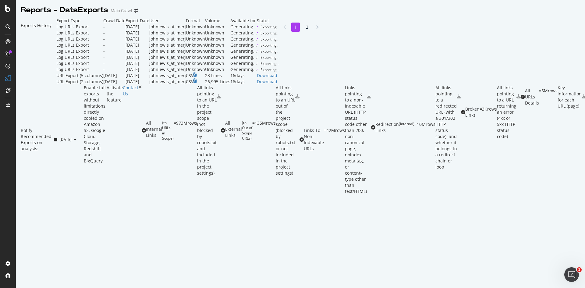  What do you see at coordinates (195, 21) in the screenshot?
I see `td: Format` at bounding box center [195, 21].